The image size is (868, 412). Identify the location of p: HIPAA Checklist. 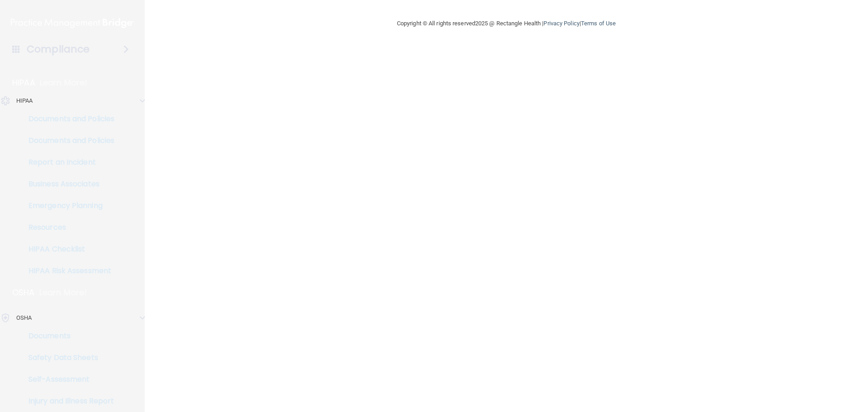
(68, 249).